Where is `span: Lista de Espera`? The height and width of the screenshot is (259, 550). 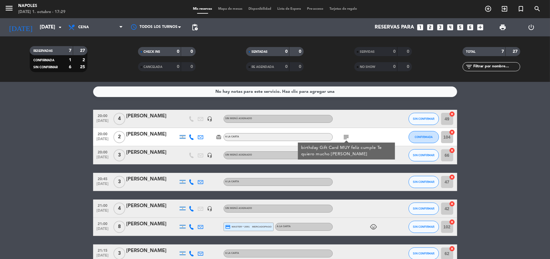
span: Lista de Espera is located at coordinates (289, 9).